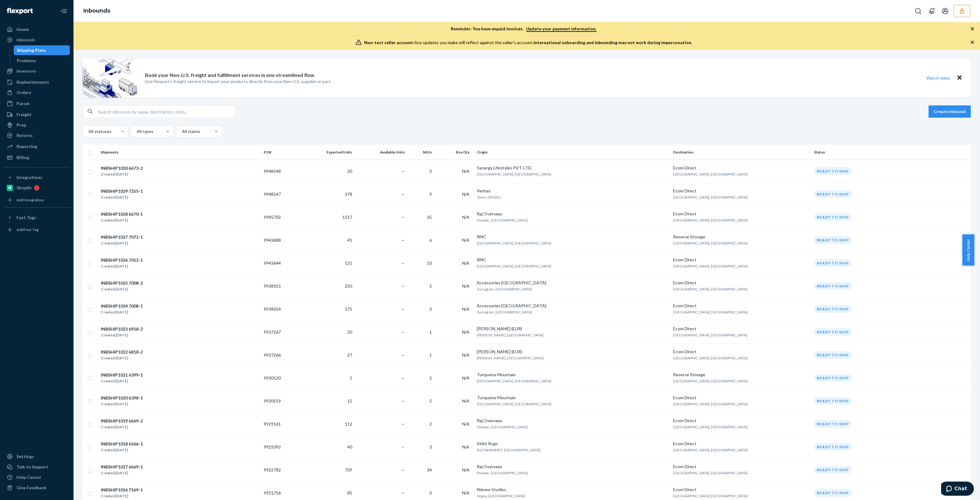 This screenshot has height=500, width=980. Describe the element at coordinates (349, 424) in the screenshot. I see `span: 112` at that location.